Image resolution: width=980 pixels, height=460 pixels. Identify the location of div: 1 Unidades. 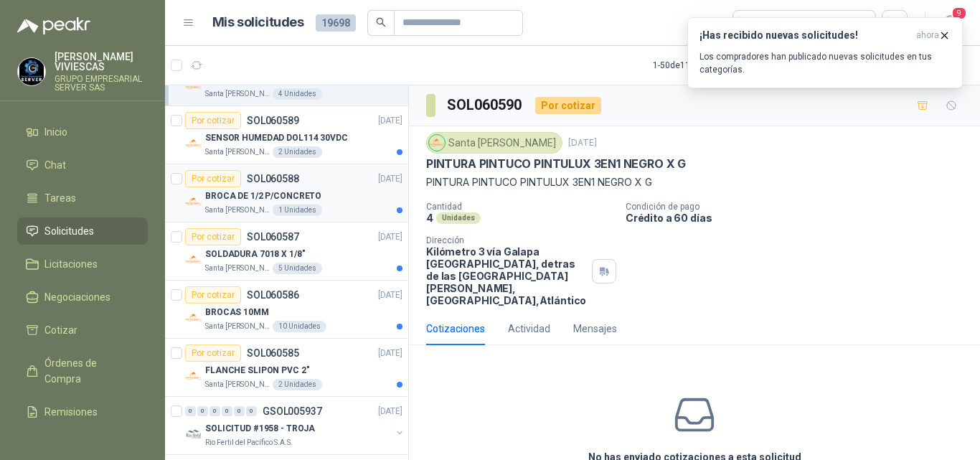
(297, 210).